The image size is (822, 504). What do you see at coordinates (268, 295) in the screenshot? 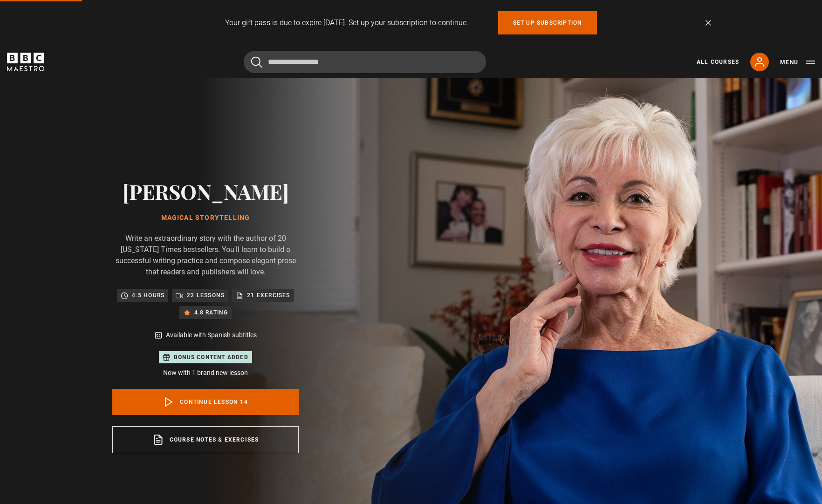
I see `p: 21 exercises` at bounding box center [268, 295].